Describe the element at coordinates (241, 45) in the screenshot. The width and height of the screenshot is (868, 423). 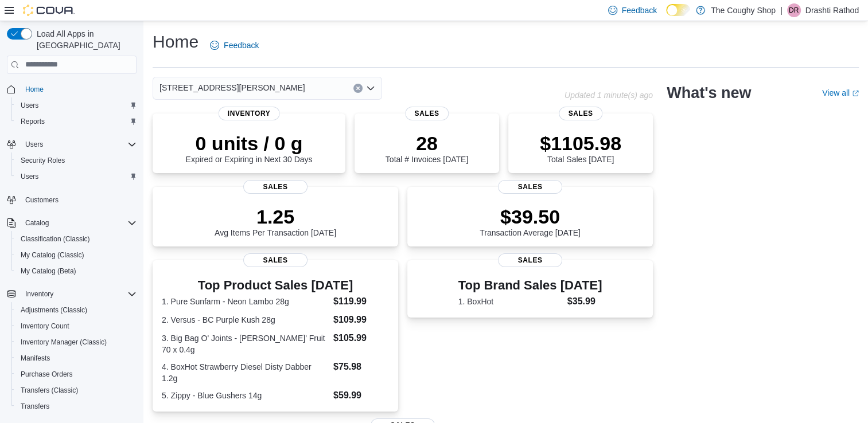
I see `span: Feedback` at that location.